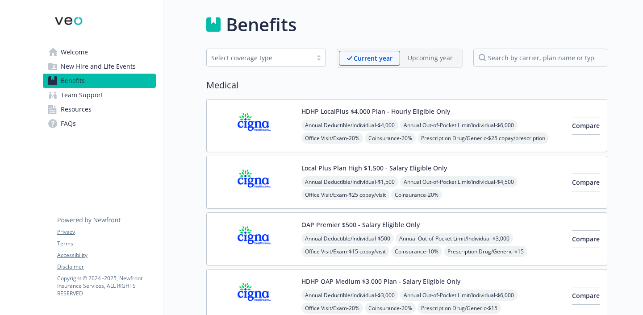 This screenshot has height=315, width=643. I want to click on a: New Hire and Life Events, so click(99, 67).